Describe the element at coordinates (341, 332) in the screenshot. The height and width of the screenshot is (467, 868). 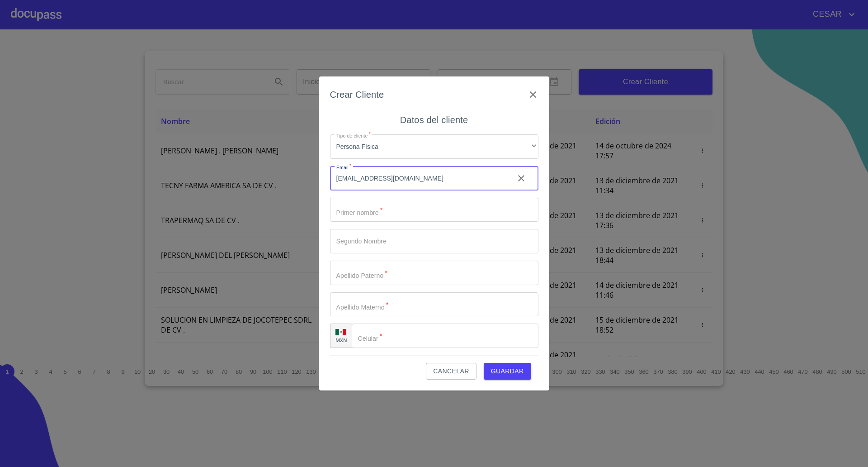
I see `img: R93DlvwvvjP9fbrDwZeCRYBHk45OWMq+AAOlFVsxT89f82nwPLnD58IP7+ANJEaWYhP0Tx8kkA0WlQMPQsAAgwAOmBj20AXj6...` at that location.